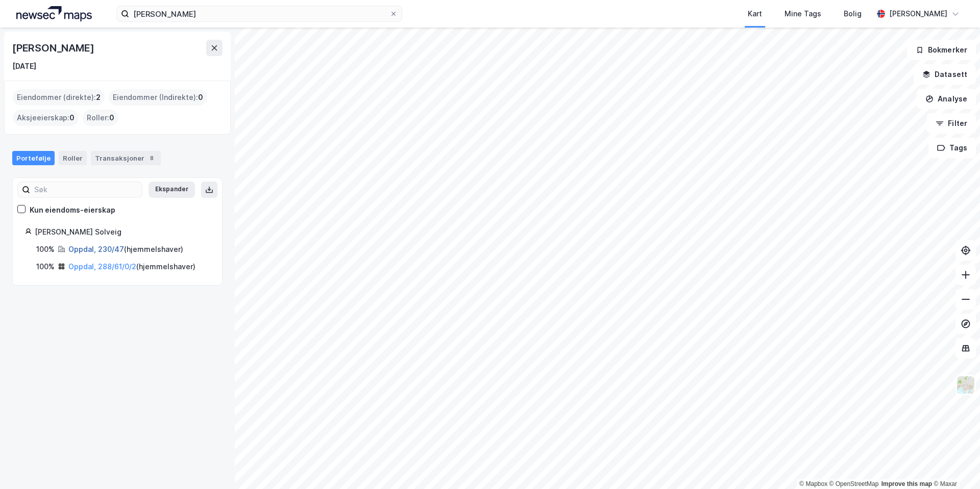 The height and width of the screenshot is (489, 980). Describe the element at coordinates (907, 484) in the screenshot. I see `a: Improve this map` at that location.